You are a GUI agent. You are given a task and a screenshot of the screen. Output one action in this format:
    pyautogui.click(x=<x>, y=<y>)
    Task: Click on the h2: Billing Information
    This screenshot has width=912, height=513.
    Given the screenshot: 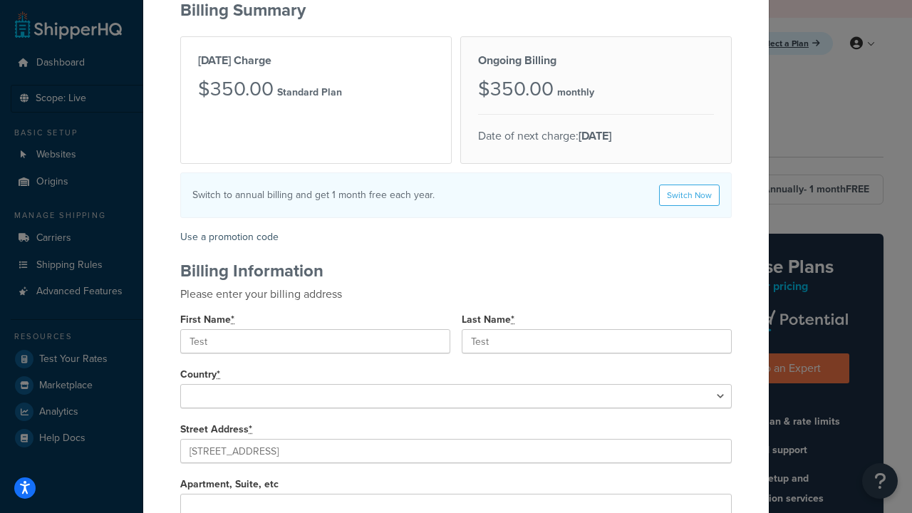 What is the action you would take?
    pyautogui.click(x=456, y=271)
    